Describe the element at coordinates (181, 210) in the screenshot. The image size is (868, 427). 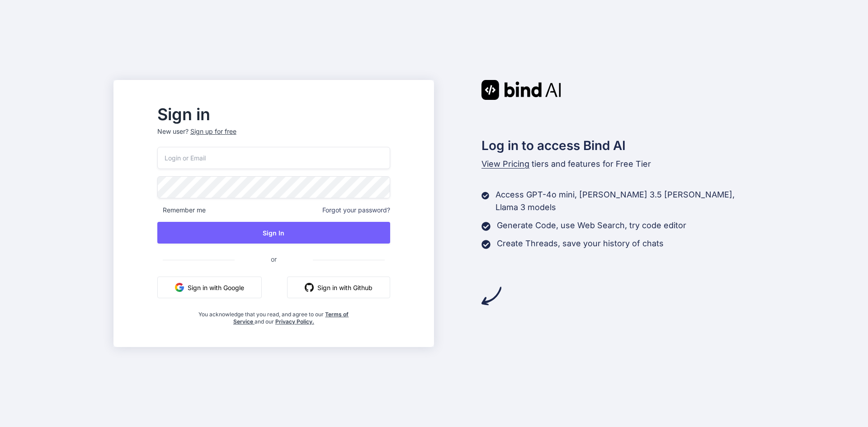
I see `span: Remember me` at that location.